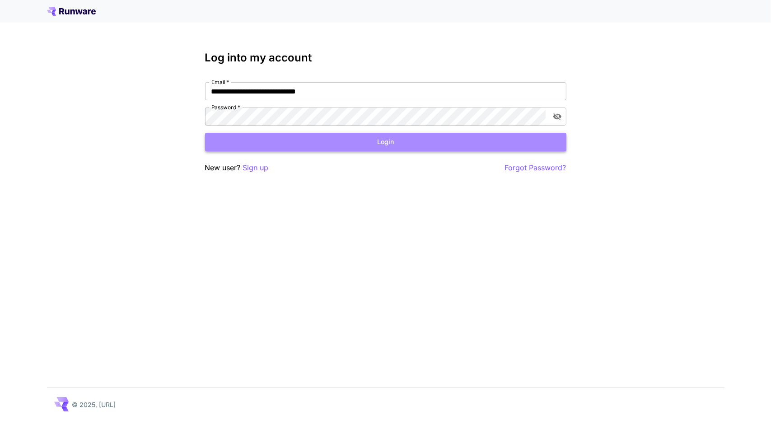 Image resolution: width=771 pixels, height=421 pixels. What do you see at coordinates (237, 168) in the screenshot?
I see `p: New user?` at bounding box center [237, 168].